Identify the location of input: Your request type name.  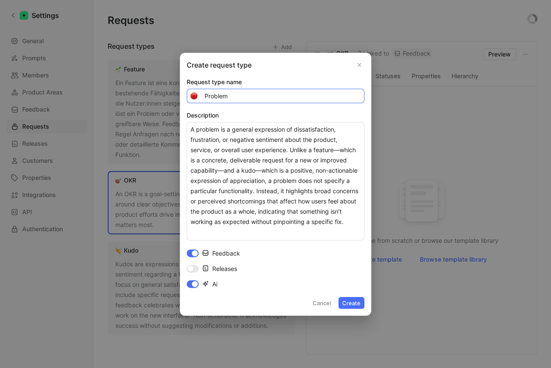
(282, 96).